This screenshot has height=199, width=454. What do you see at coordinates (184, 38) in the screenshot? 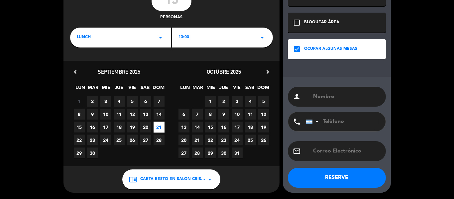
I see `span: 13:00` at bounding box center [184, 38].